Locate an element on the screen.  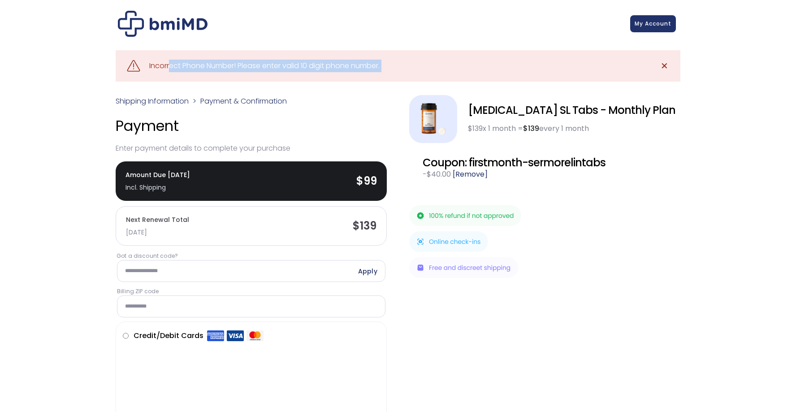
label: Got a discount code? is located at coordinates (251, 256).